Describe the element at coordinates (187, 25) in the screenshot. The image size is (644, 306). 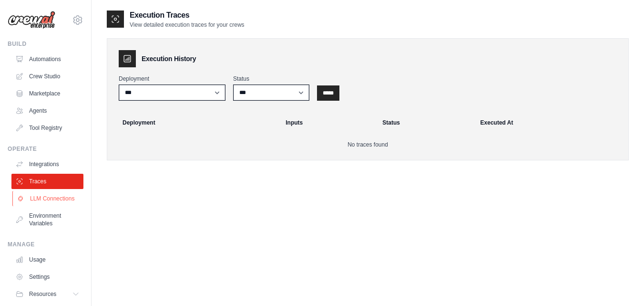
I see `p: View detailed execution traces for your crews` at that location.